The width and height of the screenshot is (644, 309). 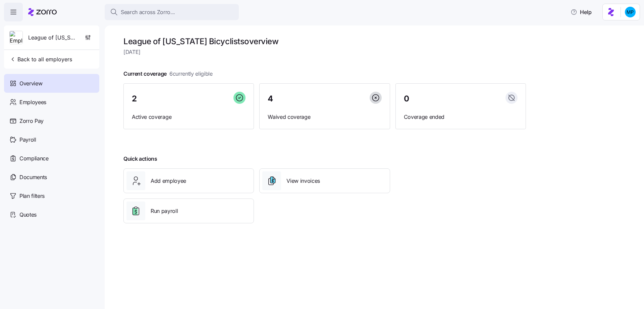 I want to click on span: Plan filters, so click(x=32, y=196).